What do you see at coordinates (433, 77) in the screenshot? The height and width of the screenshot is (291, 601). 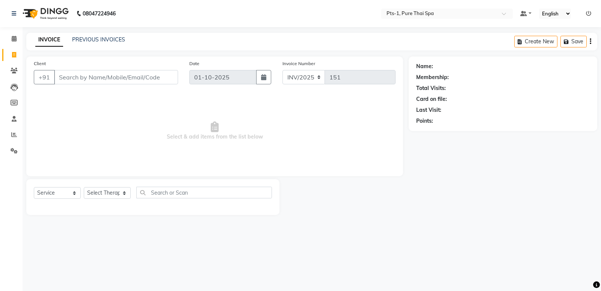 I see `div: Membership:` at bounding box center [433, 77].